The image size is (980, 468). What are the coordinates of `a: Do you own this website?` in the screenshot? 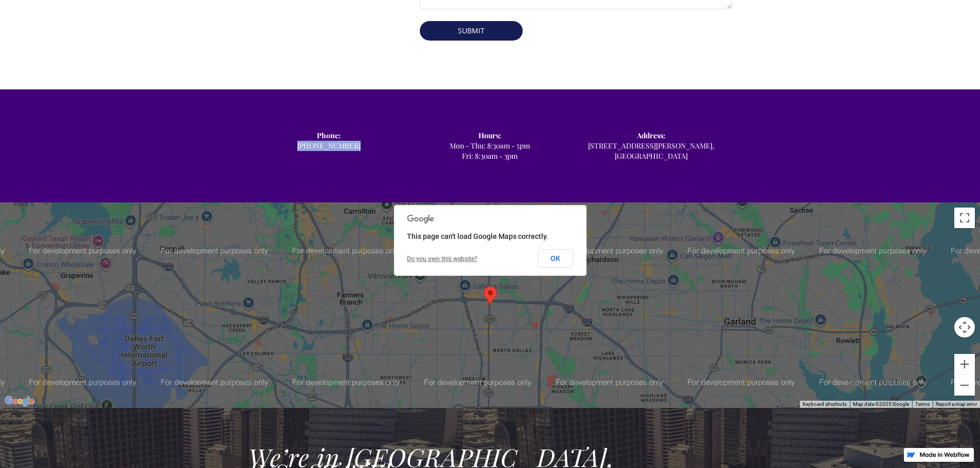 It's located at (442, 259).